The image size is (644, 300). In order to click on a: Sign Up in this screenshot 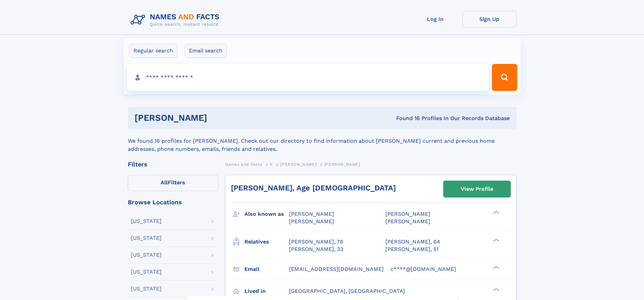, I will do `click(489, 19)`.